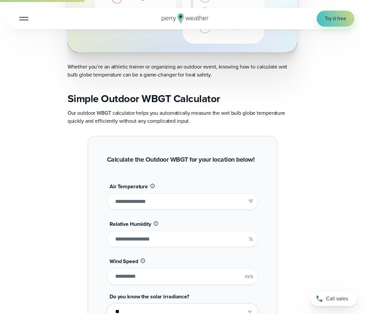 This screenshot has height=314, width=365. Describe the element at coordinates (182, 71) in the screenshot. I see `p: Whether you’re an athletic trainer or organizing an outdoor event, knowing how to calculate wet b...` at that location.